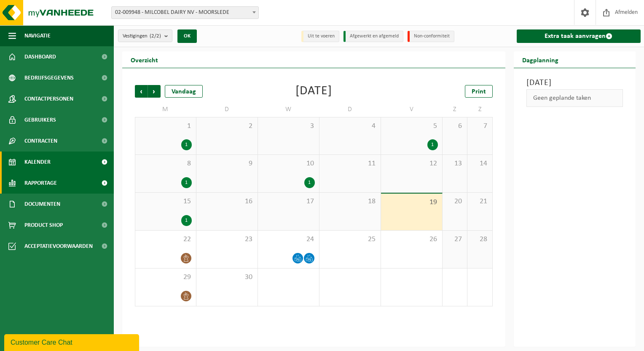 This screenshot has height=351, width=644. I want to click on span: 18, so click(350, 202).